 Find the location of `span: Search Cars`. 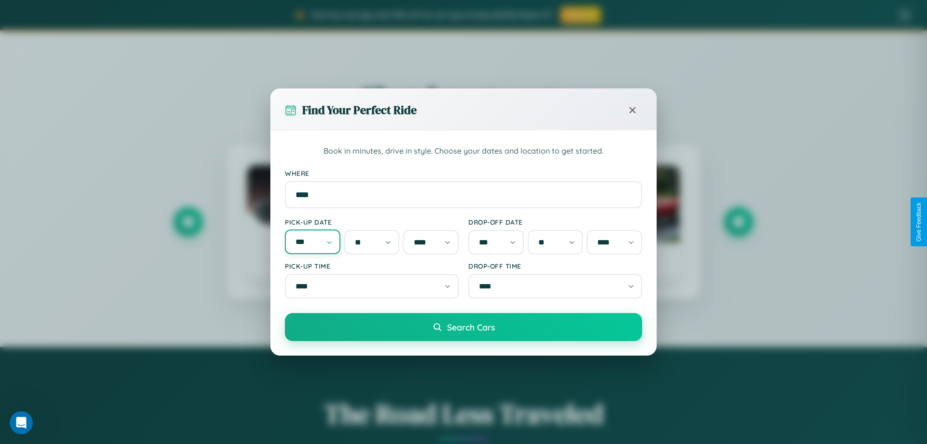

span: Search Cars is located at coordinates (471, 327).